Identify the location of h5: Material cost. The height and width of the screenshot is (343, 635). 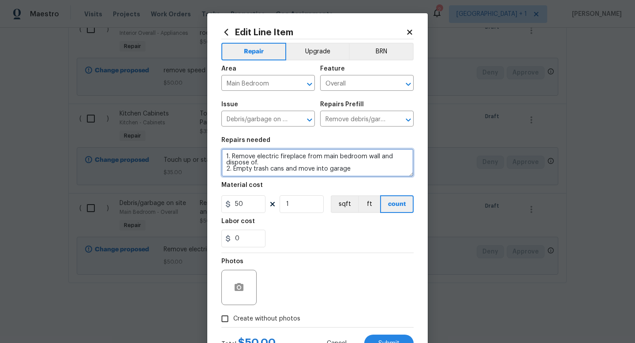
(242, 185).